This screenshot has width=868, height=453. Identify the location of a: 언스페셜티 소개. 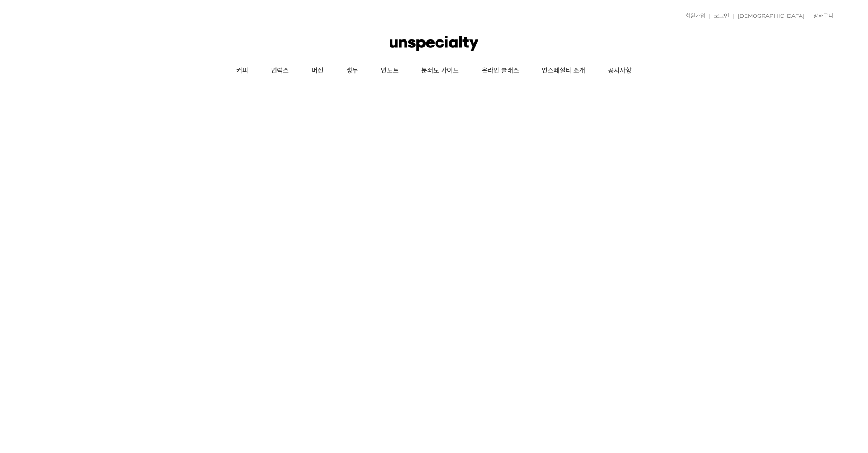
(563, 71).